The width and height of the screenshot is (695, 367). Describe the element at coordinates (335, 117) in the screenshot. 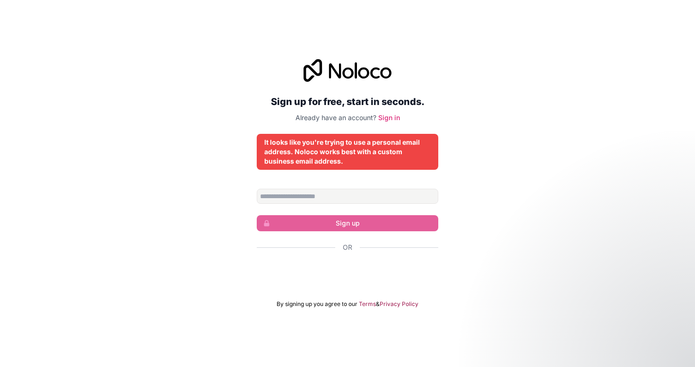

I see `span: Already have an account?` at that location.